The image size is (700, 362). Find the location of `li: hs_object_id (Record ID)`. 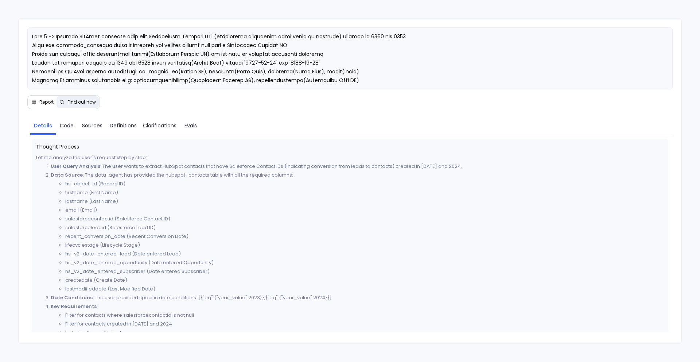

li: hs_object_id (Record ID) is located at coordinates (365, 184).